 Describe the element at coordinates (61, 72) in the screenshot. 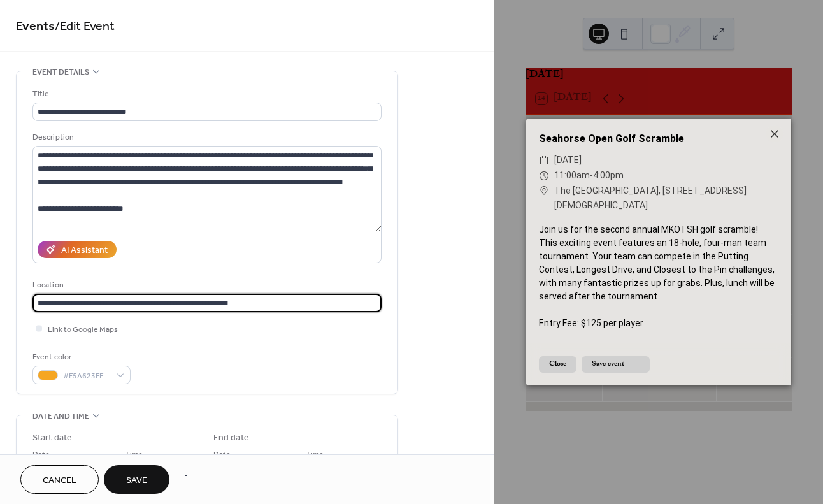

I see `span: Event details` at that location.